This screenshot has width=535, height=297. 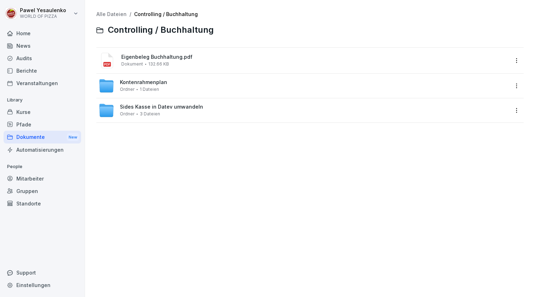 I want to click on a: Audits, so click(x=42, y=58).